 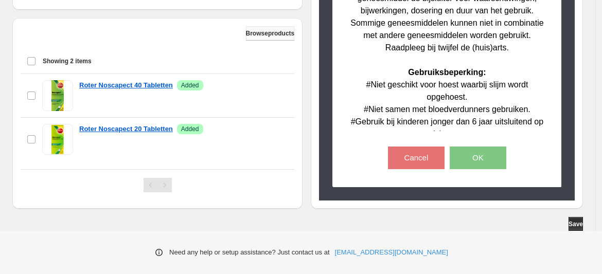 I want to click on button: Browseproducts, so click(x=270, y=33).